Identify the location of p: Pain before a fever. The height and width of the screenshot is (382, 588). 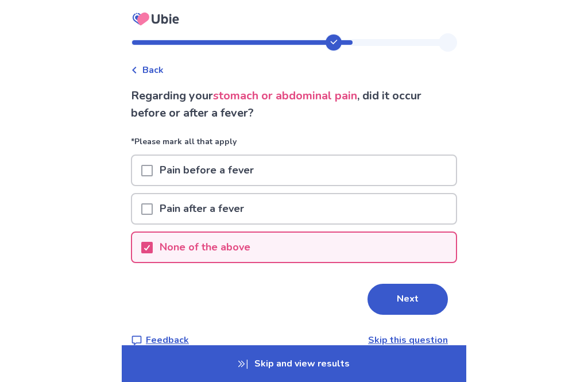
(207, 170).